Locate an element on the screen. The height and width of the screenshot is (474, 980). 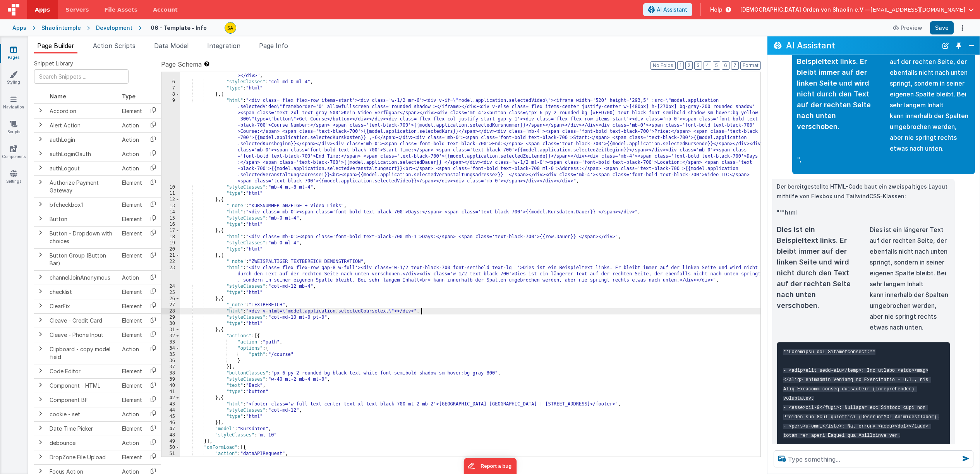
span: Integration is located at coordinates (224, 45).